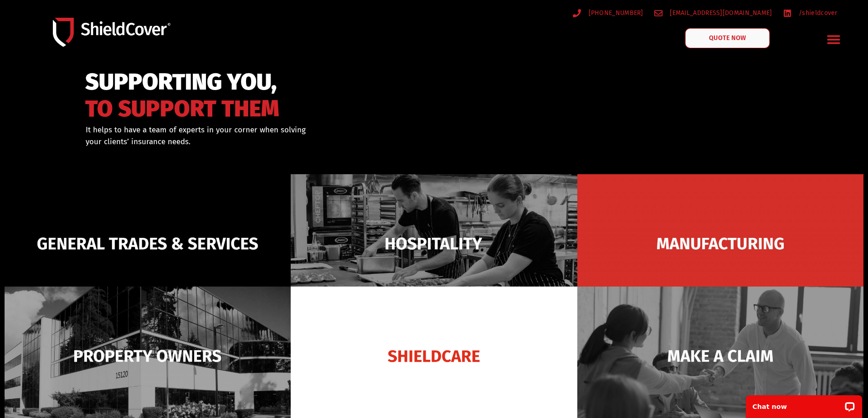  Describe the element at coordinates (810, 13) in the screenshot. I see `a: /shieldcover` at that location.